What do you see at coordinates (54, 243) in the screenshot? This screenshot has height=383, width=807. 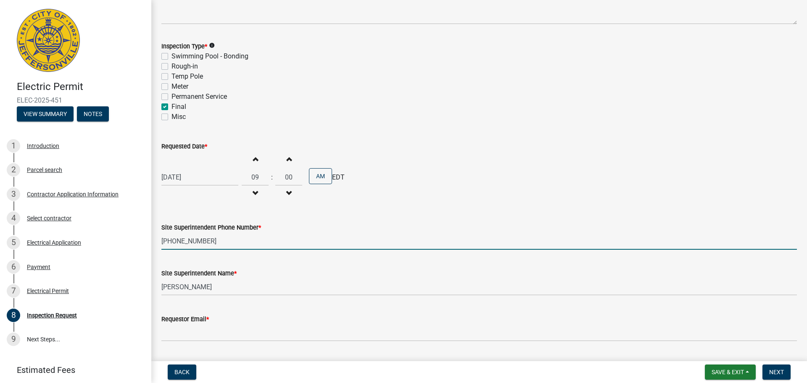 I see `div: Electrical Application` at bounding box center [54, 243].